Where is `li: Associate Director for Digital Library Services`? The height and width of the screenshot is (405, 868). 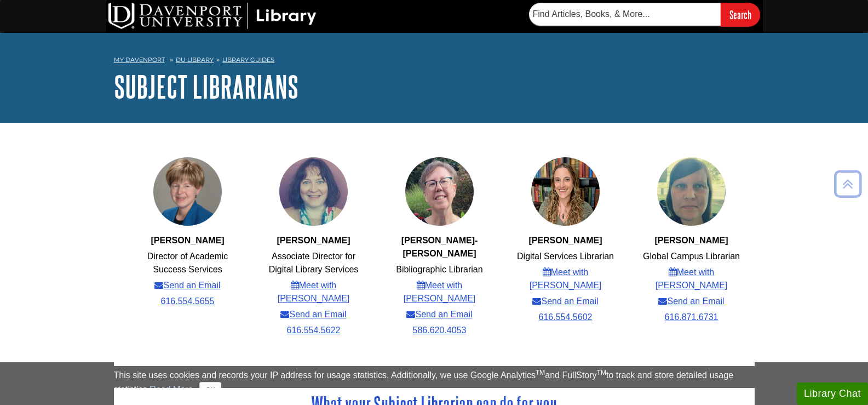
li: Associate Director for Digital Library Services is located at coordinates (314, 263).